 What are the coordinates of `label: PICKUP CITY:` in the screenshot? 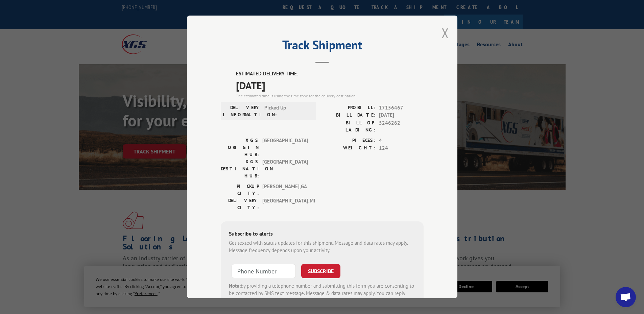 It's located at (240, 190).